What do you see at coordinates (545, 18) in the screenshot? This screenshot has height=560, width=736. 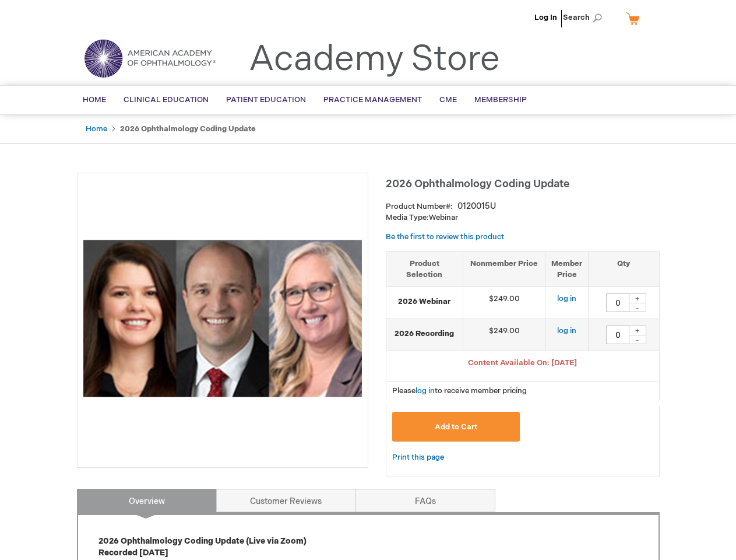 I see `a: Log In` at bounding box center [545, 18].